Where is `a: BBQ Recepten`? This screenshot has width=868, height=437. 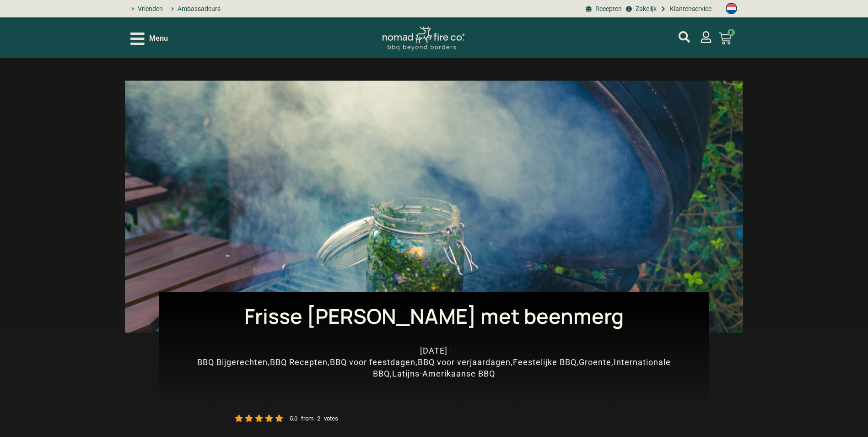
a: BBQ Recepten is located at coordinates (299, 361).